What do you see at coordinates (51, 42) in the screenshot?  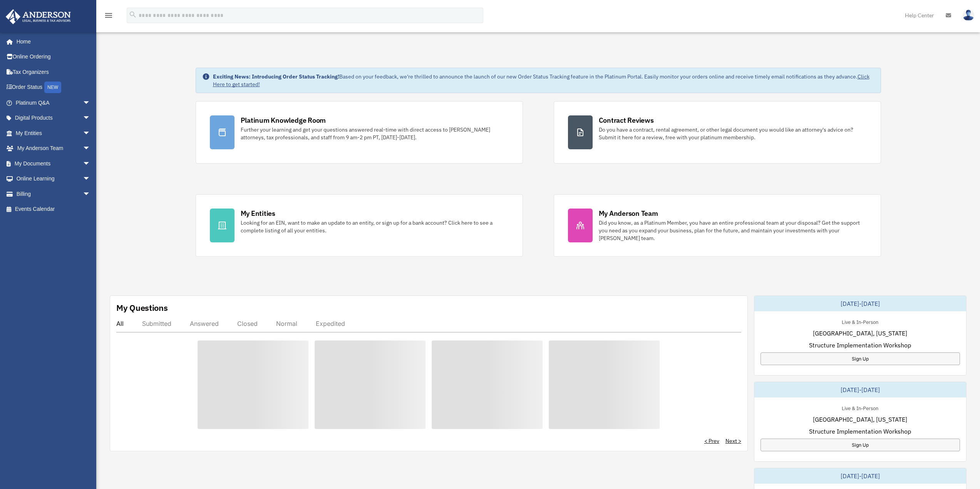 I see `a: Home` at bounding box center [51, 42].